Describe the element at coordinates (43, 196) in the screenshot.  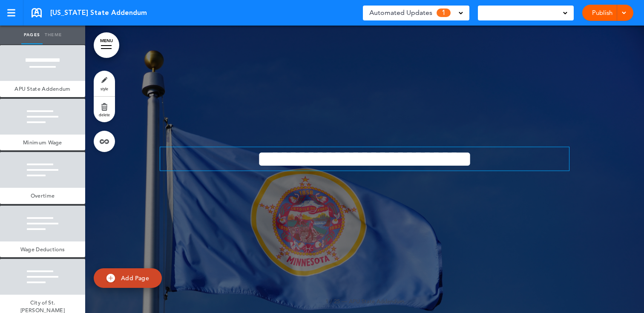
I see `span: Overtime` at that location.